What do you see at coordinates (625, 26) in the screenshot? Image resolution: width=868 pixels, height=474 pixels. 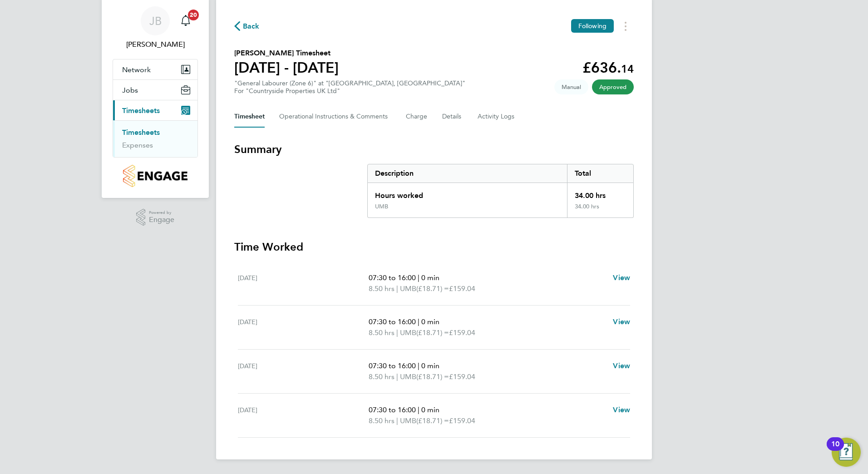 I see `button: Timesheets Menu` at bounding box center [625, 26].